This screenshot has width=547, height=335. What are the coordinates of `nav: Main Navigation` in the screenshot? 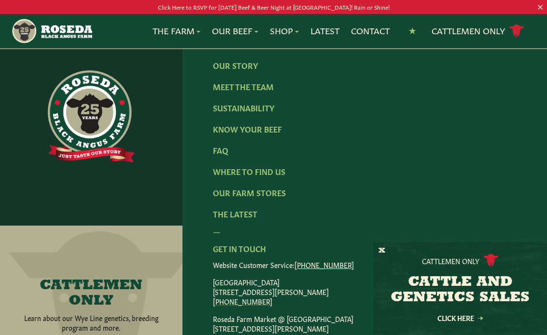 It's located at (274, 31).